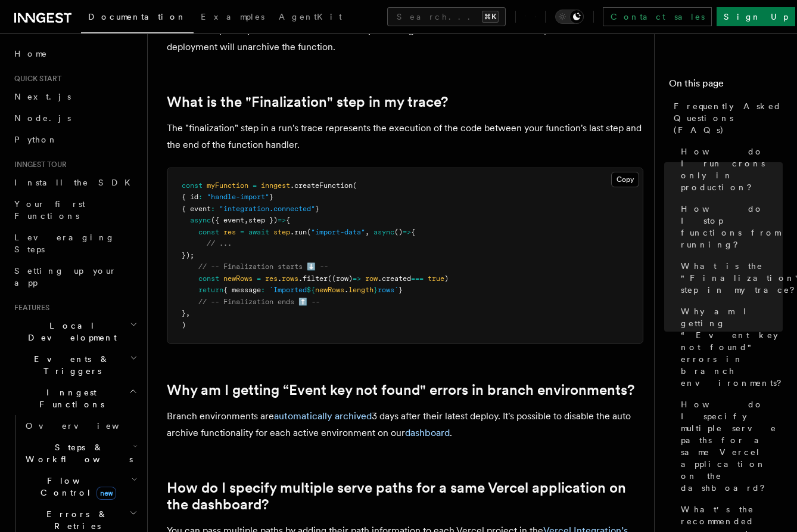 Image resolution: width=797 pixels, height=532 pixels. Describe the element at coordinates (729, 169) in the screenshot. I see `a: How do I run crons only in production?` at that location.